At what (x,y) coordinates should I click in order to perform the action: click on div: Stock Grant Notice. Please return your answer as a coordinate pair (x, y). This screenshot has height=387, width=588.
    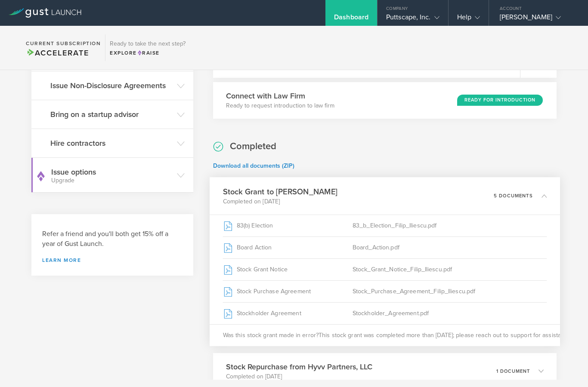
    Looking at the image, I should click on (288, 269).